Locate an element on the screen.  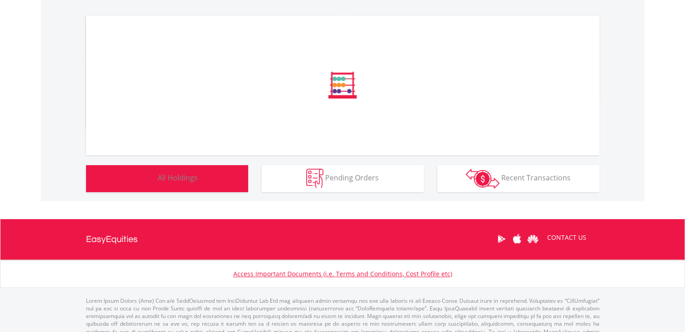
a: CONTACT US is located at coordinates (567, 238).